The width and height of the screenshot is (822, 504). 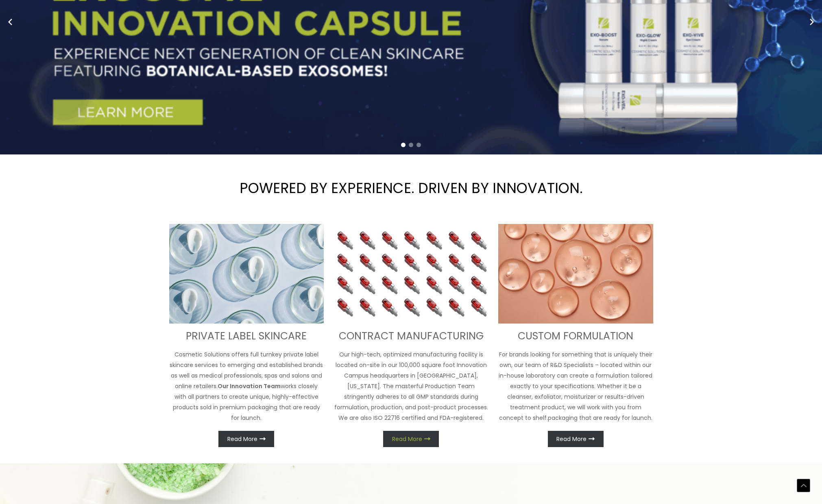 What do you see at coordinates (575, 386) in the screenshot?
I see `p: For brands looking for something that is uniquely their own, our team of R&D Specialists – locate...` at bounding box center [575, 386].